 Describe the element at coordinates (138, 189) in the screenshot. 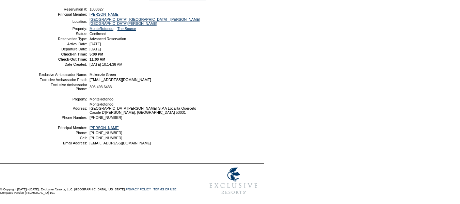

I see `a: PRIVACY POLICY` at that location.